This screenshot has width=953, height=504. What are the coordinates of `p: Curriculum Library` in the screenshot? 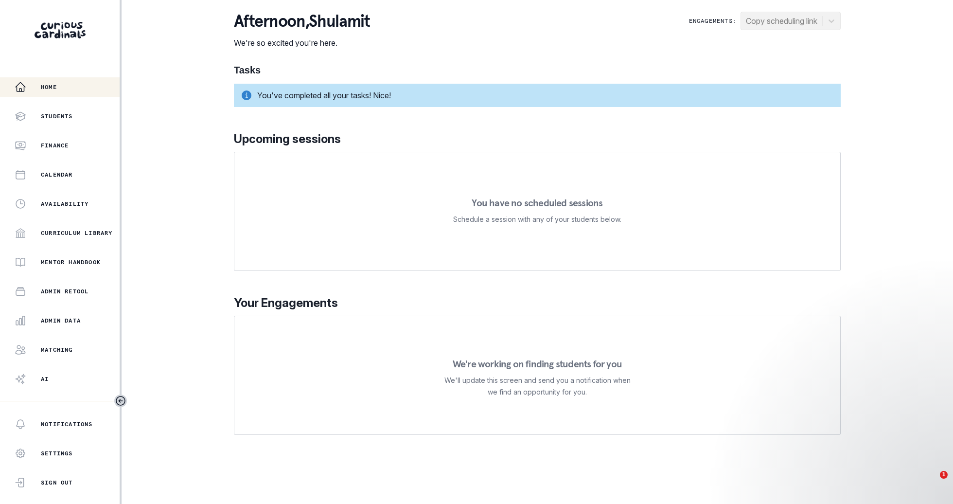 It's located at (77, 233).